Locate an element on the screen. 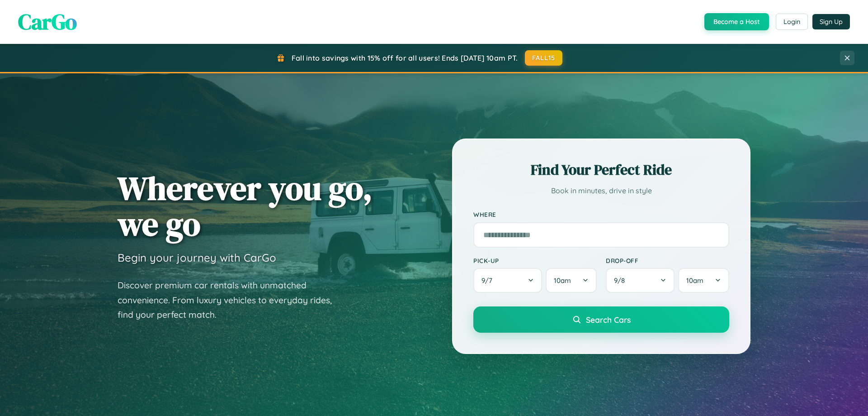 This screenshot has height=416, width=868. h2: Find Your Perfect Ride is located at coordinates (601, 170).